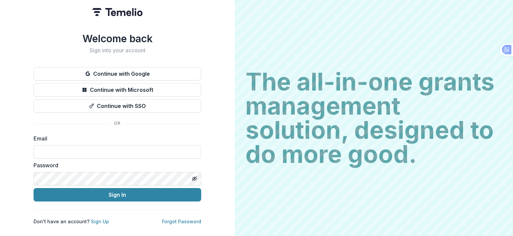  Describe the element at coordinates (71, 221) in the screenshot. I see `p: Don't have an account?` at that location.